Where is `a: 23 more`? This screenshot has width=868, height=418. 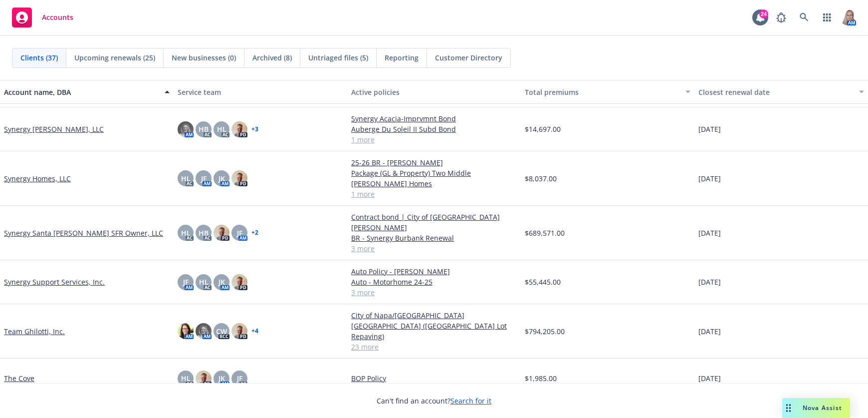 a: 23 more is located at coordinates (434, 346).